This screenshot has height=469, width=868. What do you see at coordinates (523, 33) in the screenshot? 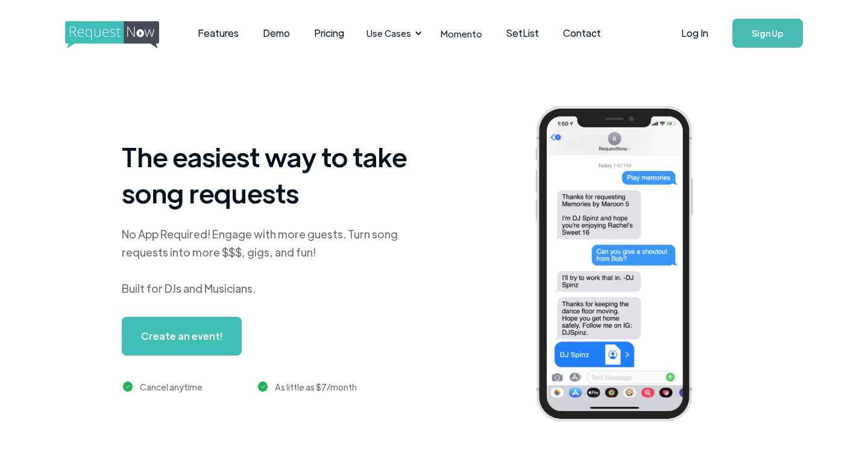
I see `a: SetList` at bounding box center [523, 33].